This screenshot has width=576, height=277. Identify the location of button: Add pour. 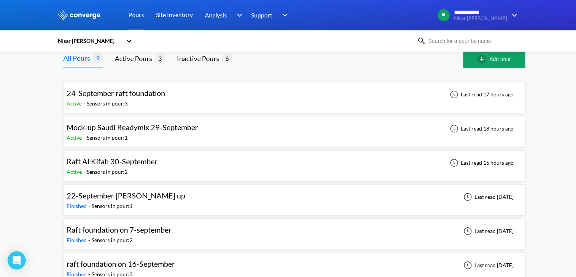
(494, 59).